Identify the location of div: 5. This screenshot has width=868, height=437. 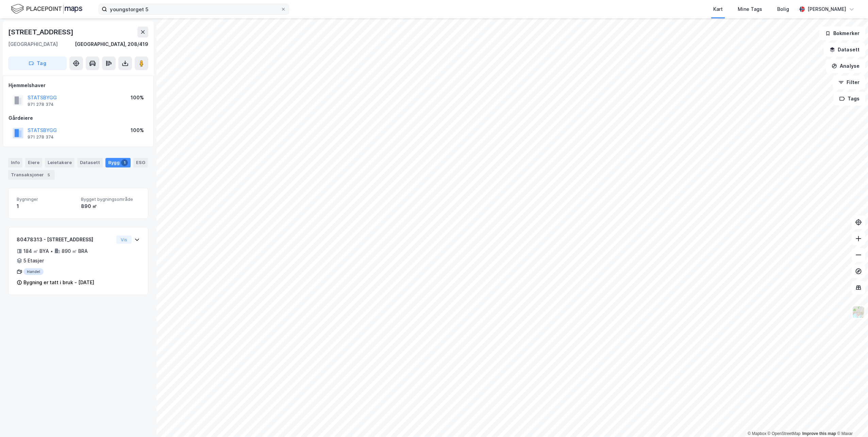
(49, 175).